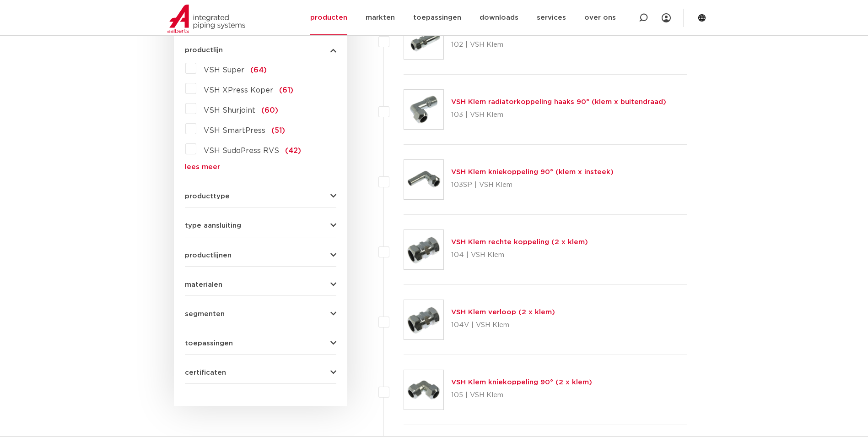  What do you see at coordinates (424, 39) in the screenshot?
I see `img: Thumbnail for VSH Klem radiatorkoppeling (klem x buitendraad)` at bounding box center [424, 39].